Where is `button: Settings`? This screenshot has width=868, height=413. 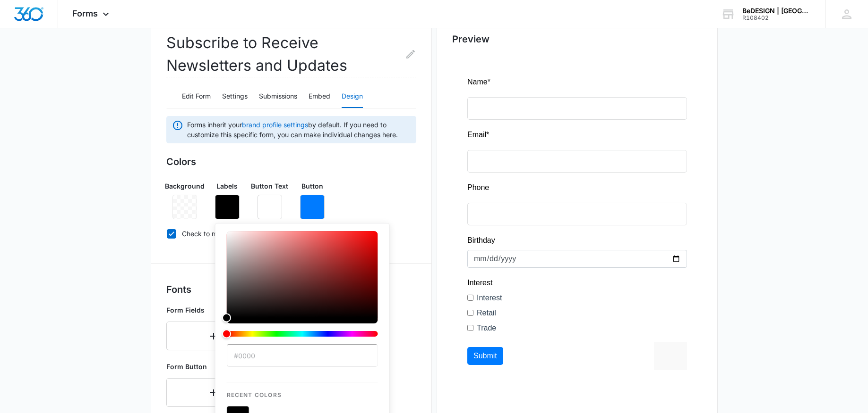
button: Settings is located at coordinates (235, 96).